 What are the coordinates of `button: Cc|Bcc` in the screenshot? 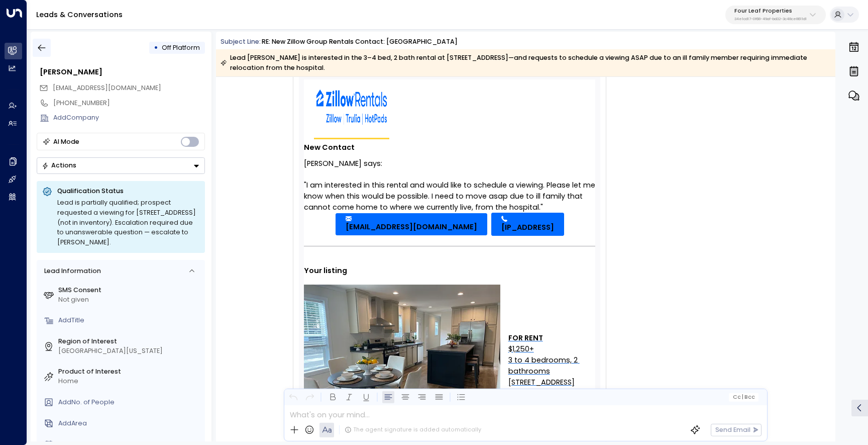 It's located at (743, 397).